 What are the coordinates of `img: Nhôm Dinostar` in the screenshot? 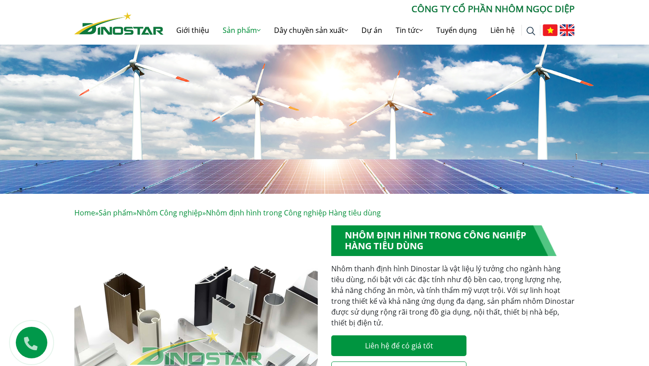 It's located at (119, 23).